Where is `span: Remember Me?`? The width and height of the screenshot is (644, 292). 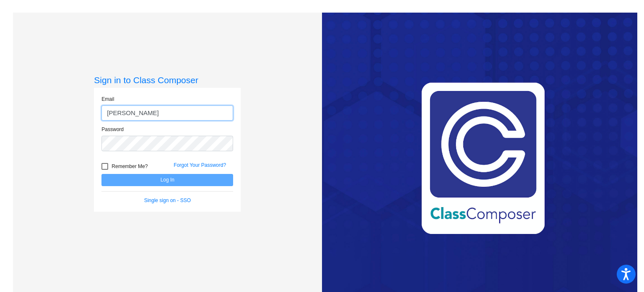 span: Remember Me? is located at coordinates (130, 167).